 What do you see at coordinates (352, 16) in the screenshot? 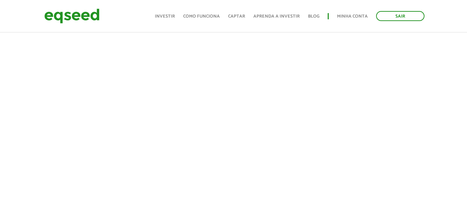
I see `a: Minha conta` at bounding box center [352, 16].